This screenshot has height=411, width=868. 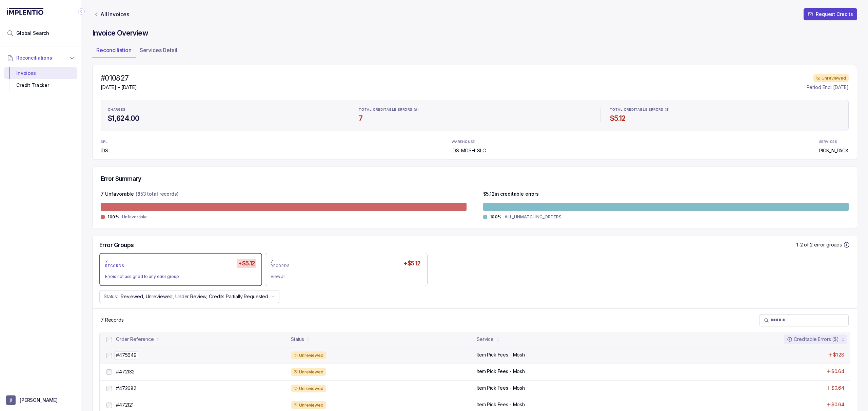 I want to click on p: 1-2 of 2, so click(x=805, y=244).